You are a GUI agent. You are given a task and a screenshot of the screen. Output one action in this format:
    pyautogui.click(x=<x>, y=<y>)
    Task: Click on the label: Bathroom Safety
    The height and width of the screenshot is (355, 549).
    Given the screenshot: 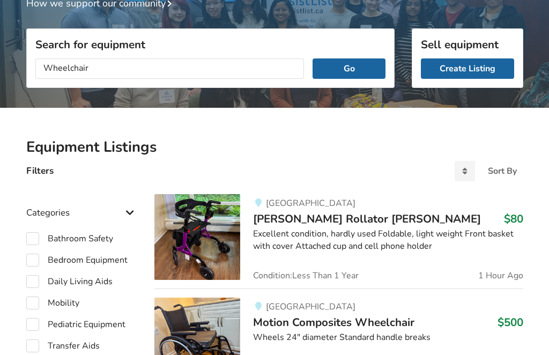 What is the action you would take?
    pyautogui.click(x=70, y=239)
    